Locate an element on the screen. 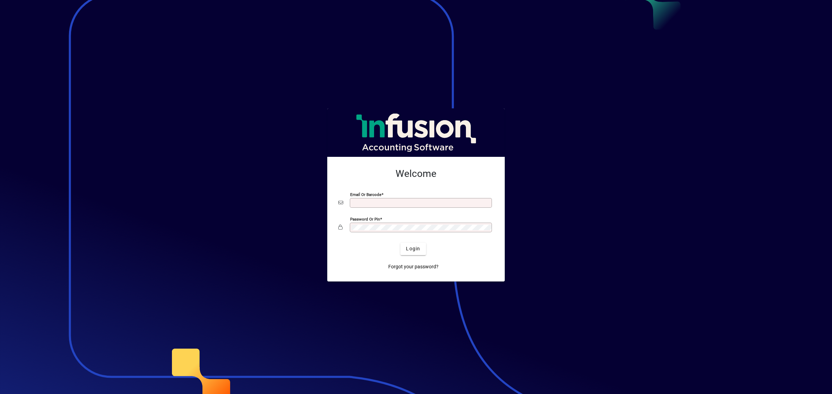 This screenshot has width=832, height=394. mat-label: Password or Pin is located at coordinates (365, 219).